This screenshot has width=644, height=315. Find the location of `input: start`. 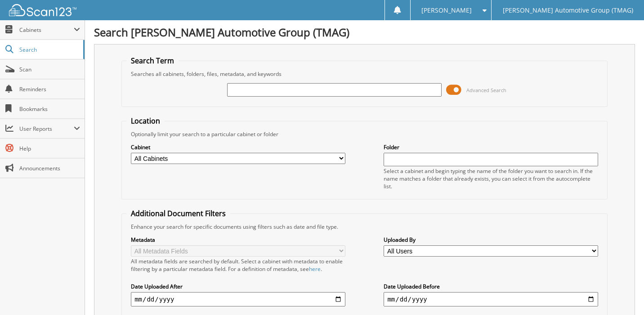

input: start is located at coordinates (238, 299).